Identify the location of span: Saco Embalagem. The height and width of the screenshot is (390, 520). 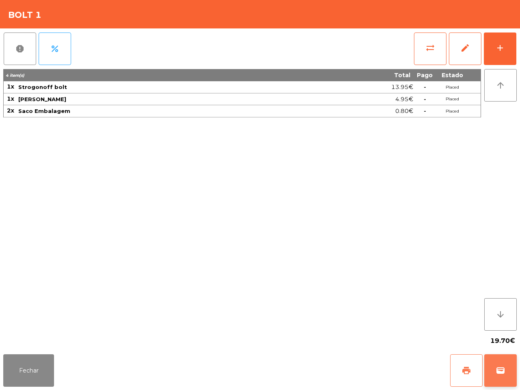
(44, 111).